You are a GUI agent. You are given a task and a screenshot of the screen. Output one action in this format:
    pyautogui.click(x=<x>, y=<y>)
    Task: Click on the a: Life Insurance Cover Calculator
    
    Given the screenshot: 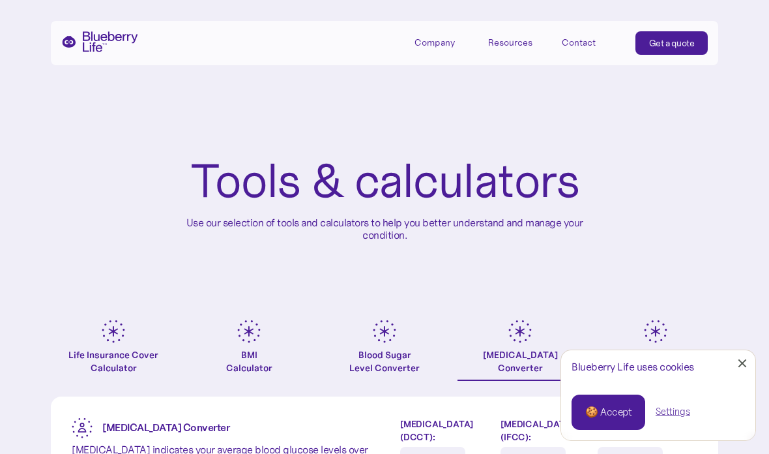 What is the action you would take?
    pyautogui.click(x=113, y=350)
    